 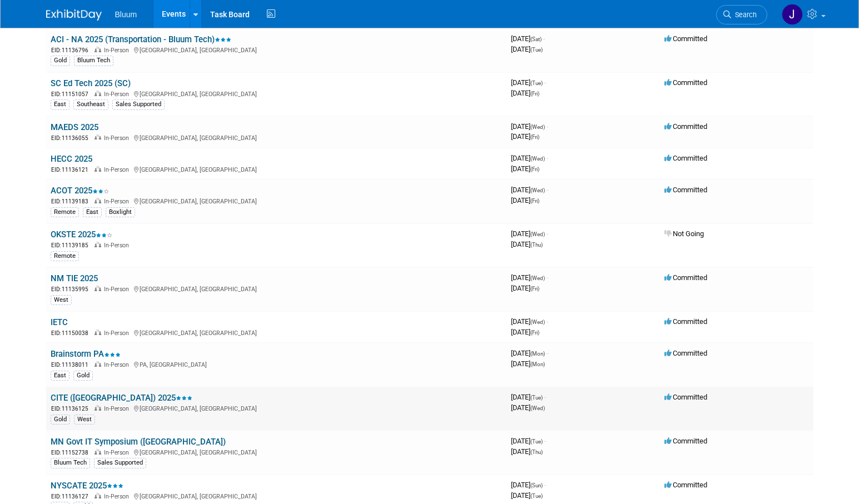 What do you see at coordinates (74, 127) in the screenshot?
I see `a: MAEDS 2025` at bounding box center [74, 127].